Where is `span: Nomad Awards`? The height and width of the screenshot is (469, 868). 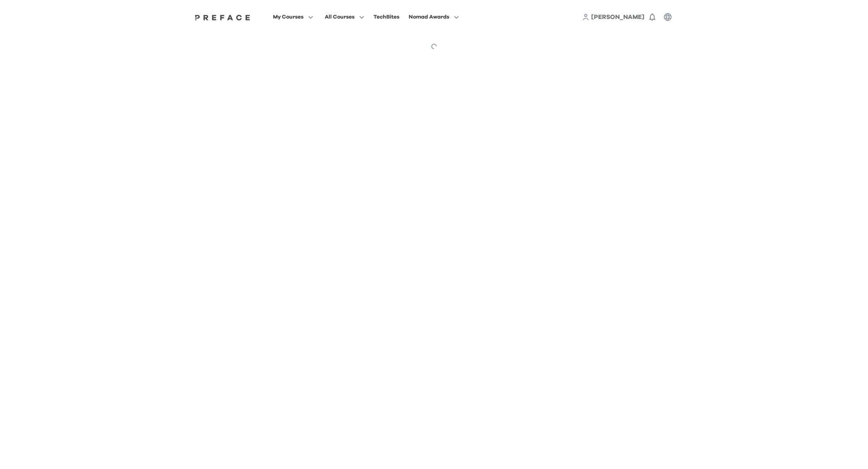 span: Nomad Awards is located at coordinates (429, 17).